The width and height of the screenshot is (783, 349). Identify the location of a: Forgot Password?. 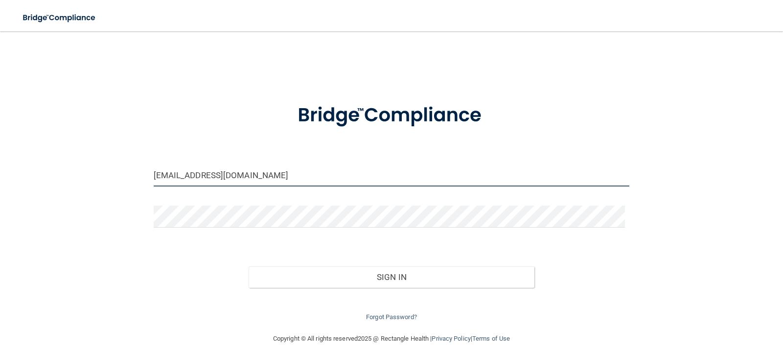
(392, 317).